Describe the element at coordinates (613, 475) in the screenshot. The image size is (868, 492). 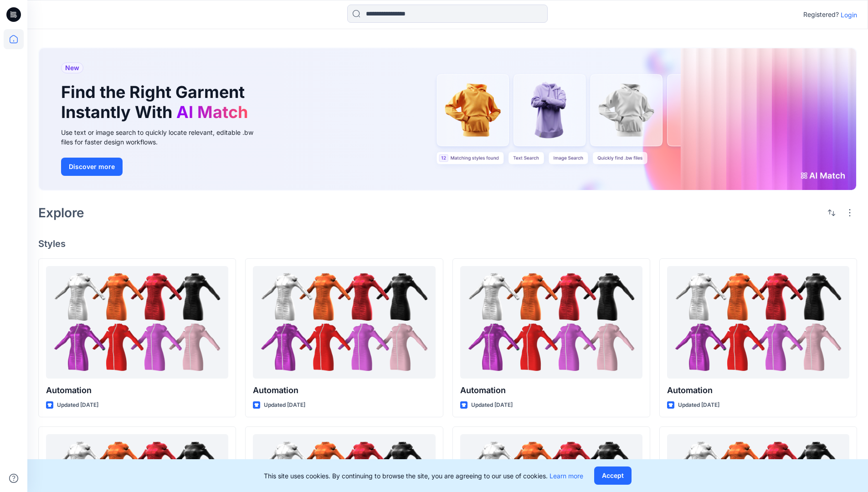
I see `button: Accept` at that location.